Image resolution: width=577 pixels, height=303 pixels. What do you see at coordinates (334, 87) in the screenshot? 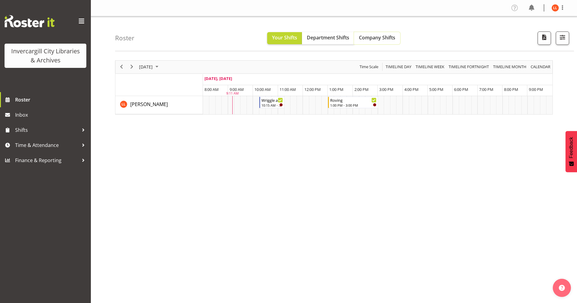
I see `div: Timeline Day of September 29, 2025` at bounding box center [334, 87].